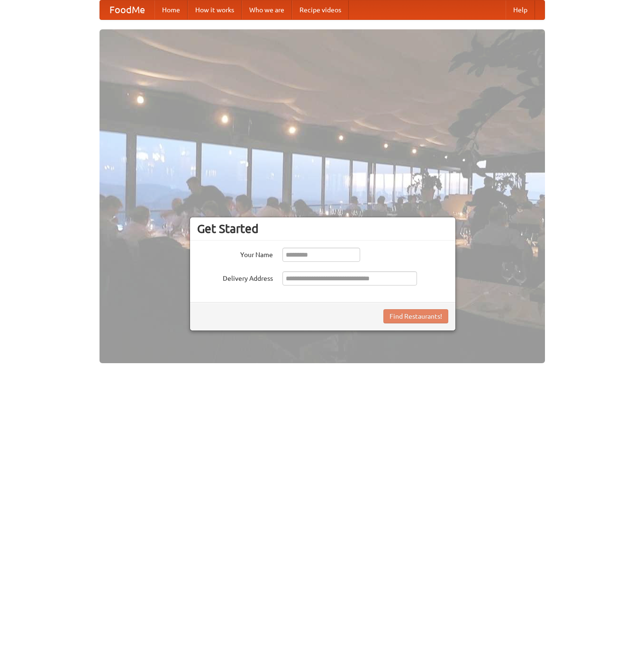 The height and width of the screenshot is (670, 644). I want to click on button: Find Restaurants!, so click(416, 316).